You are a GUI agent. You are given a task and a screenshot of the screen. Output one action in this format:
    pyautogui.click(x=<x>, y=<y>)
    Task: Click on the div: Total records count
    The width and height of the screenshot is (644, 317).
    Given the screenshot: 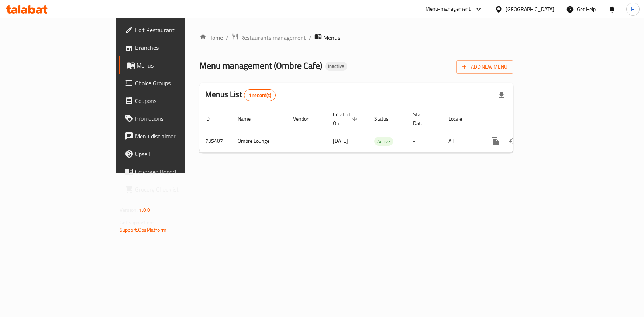 What is the action you would take?
    pyautogui.click(x=260, y=95)
    